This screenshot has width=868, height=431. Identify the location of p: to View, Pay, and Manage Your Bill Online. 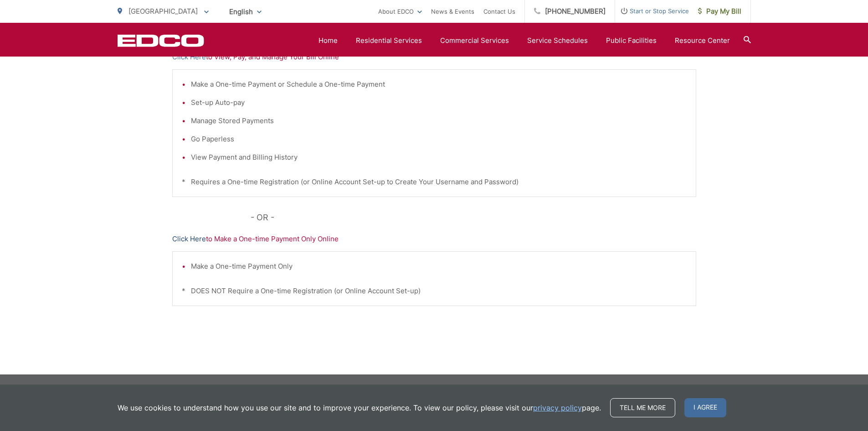
(434, 57).